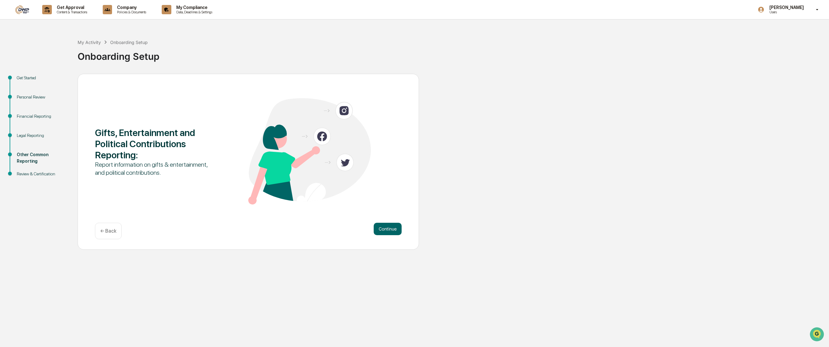 This screenshot has width=829, height=347. I want to click on span: Preclearance, so click(26, 81).